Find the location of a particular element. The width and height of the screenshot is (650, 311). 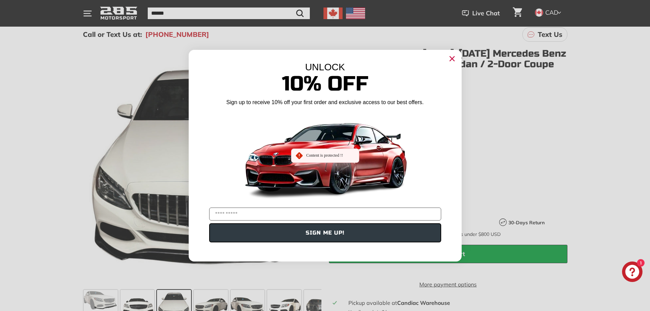

span: 10% Off is located at coordinates (325, 84).